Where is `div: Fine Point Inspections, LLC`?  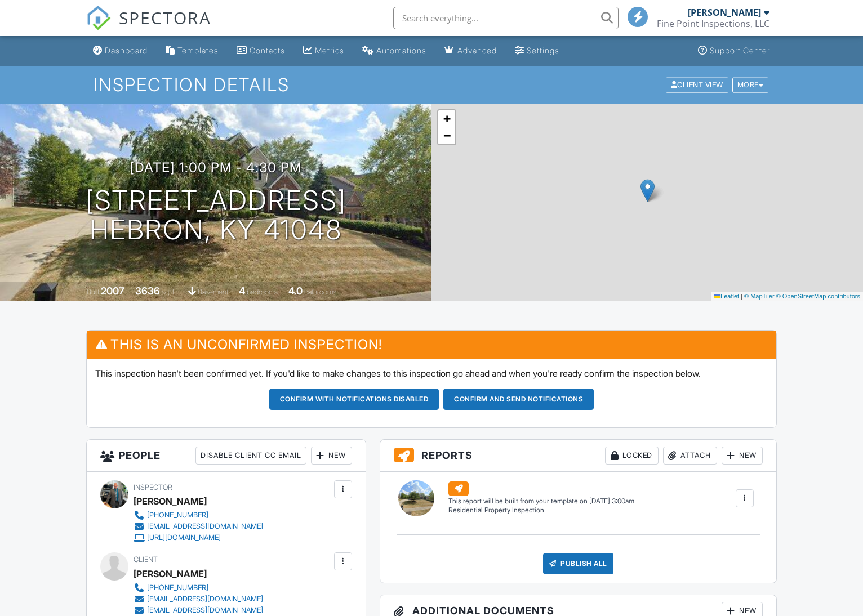
div: Fine Point Inspections, LLC is located at coordinates (713, 24).